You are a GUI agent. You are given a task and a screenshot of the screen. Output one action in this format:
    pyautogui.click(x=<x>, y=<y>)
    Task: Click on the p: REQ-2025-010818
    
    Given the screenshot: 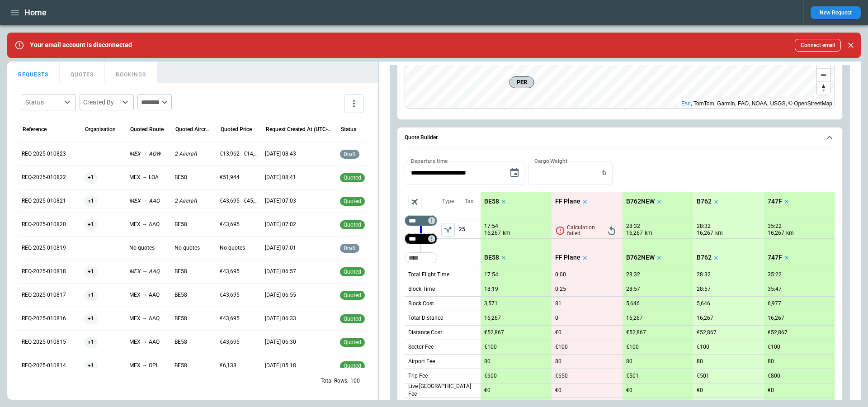 What is the action you would take?
    pyautogui.click(x=44, y=272)
    